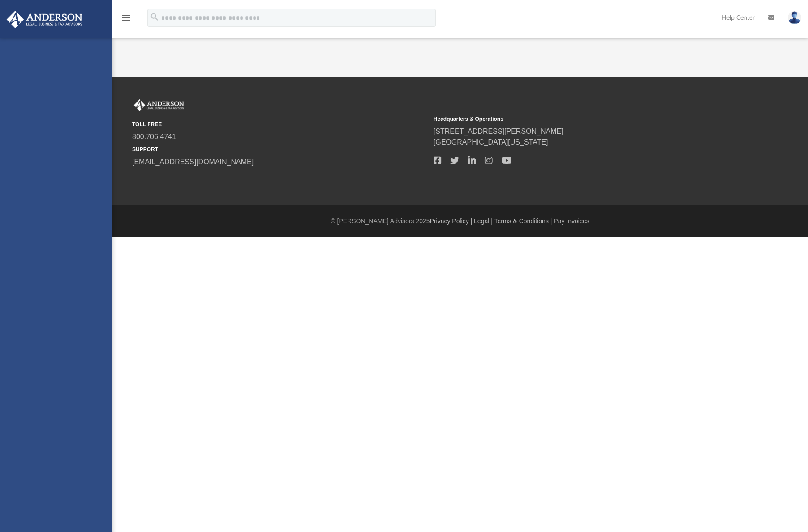  I want to click on a: Legal |, so click(483, 221).